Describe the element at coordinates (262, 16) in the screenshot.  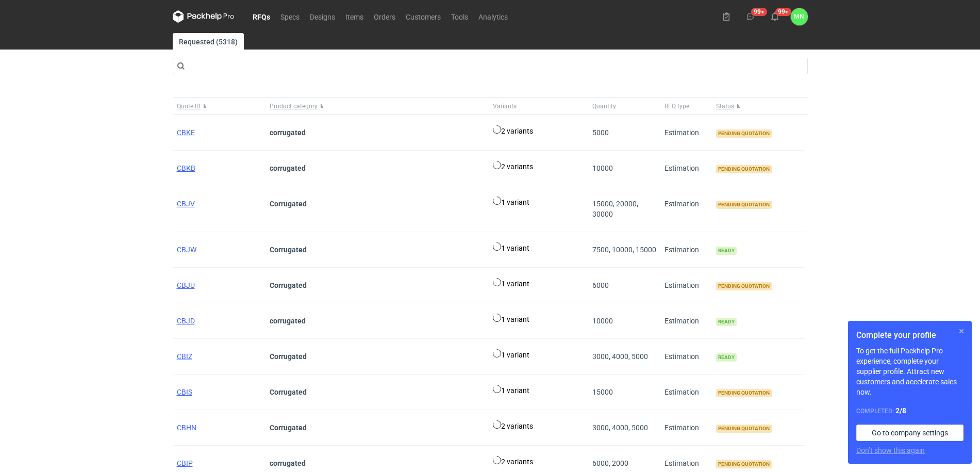
I see `a: RFQs` at that location.